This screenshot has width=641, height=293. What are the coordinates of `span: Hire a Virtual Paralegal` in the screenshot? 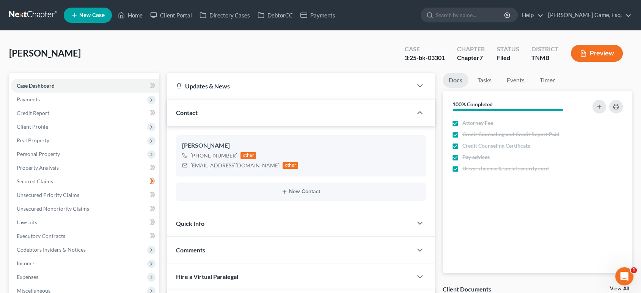 It's located at (207, 276).